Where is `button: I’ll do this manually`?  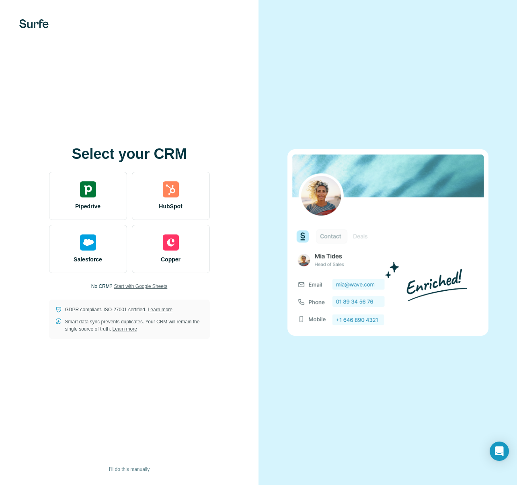
button: I’ll do this manually is located at coordinates (129, 469).